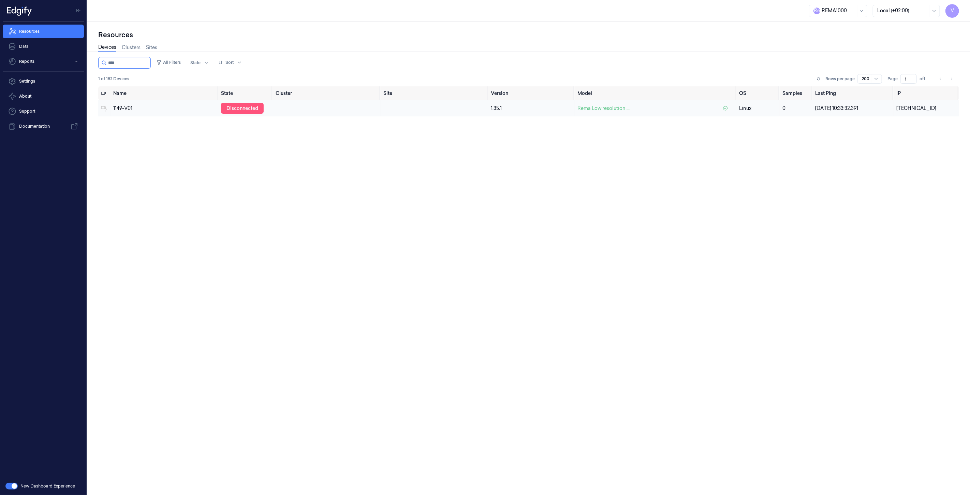  Describe the element at coordinates (169, 62) in the screenshot. I see `button: All Filters` at that location.